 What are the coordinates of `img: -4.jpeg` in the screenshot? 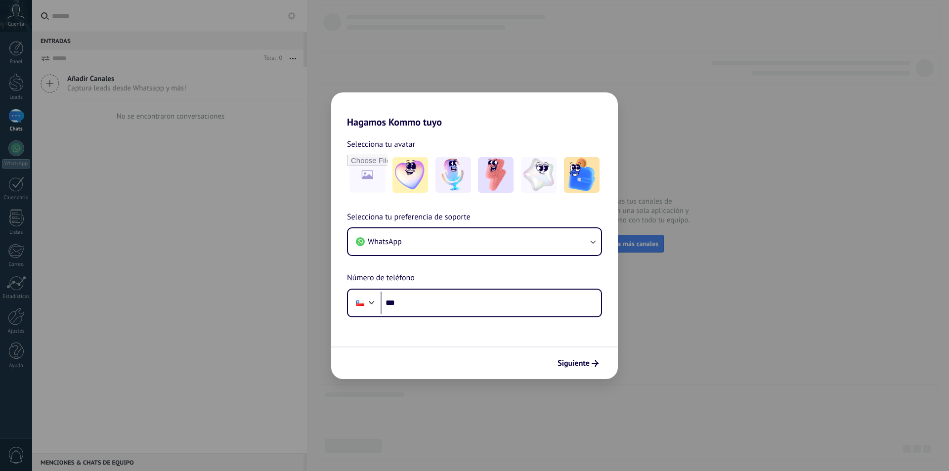 It's located at (539, 175).